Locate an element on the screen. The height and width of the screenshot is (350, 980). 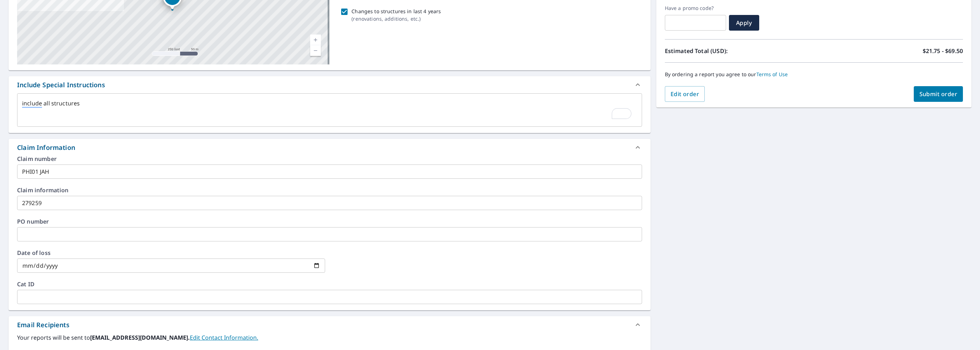
label: Claim number is located at coordinates (330, 159).